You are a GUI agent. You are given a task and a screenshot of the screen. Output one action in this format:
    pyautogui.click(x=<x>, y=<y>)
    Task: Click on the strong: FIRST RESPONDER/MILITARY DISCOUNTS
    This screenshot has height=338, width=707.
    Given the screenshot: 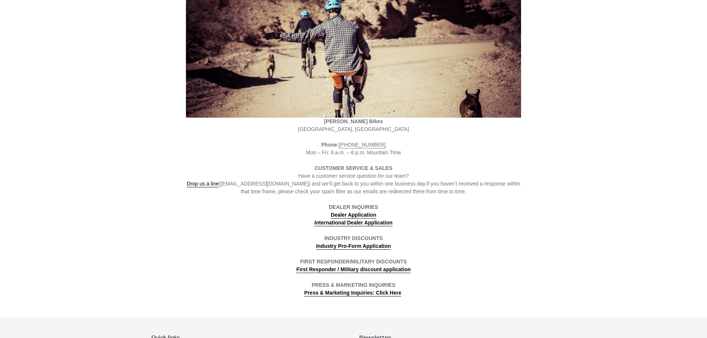 What is the action you would take?
    pyautogui.click(x=354, y=262)
    